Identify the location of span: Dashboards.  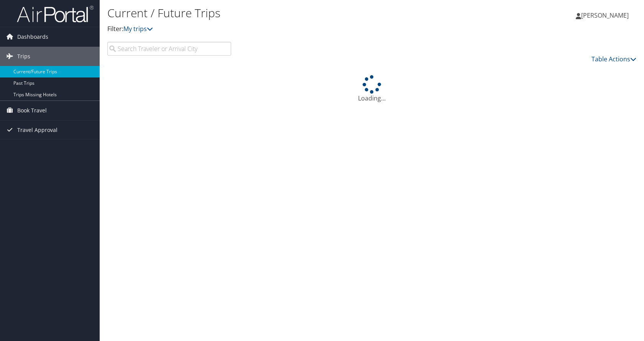
(32, 37).